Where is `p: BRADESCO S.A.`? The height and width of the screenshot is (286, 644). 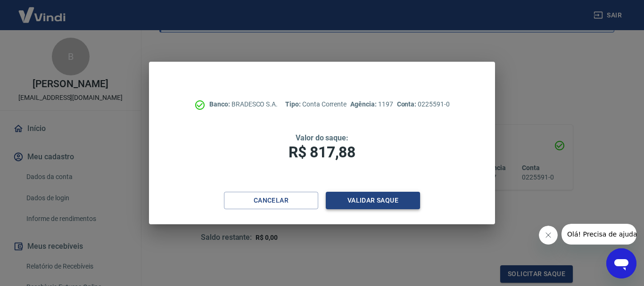 p: BRADESCO S.A. is located at coordinates (243, 104).